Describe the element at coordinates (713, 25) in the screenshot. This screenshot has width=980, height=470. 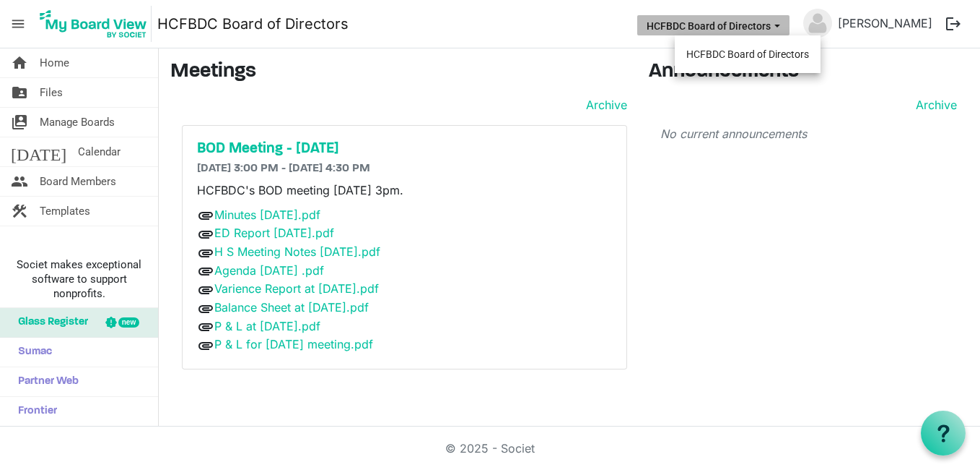
I see `button: HCFBDC Board of Directors dropdownbutton` at that location.